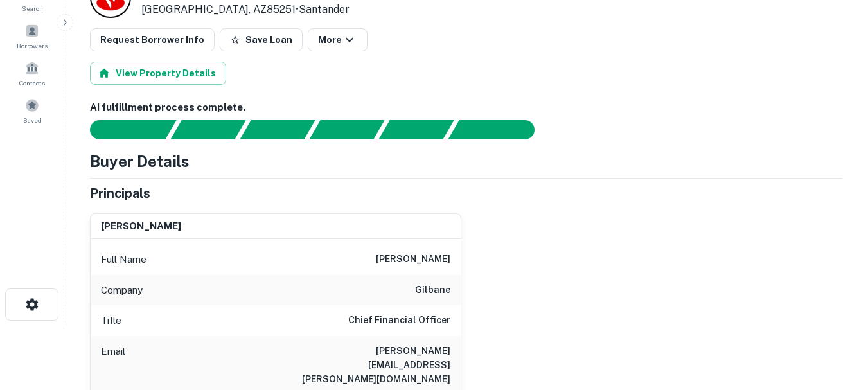 Image resolution: width=868 pixels, height=390 pixels. Describe the element at coordinates (139, 161) in the screenshot. I see `h4: Buyer Details` at that location.